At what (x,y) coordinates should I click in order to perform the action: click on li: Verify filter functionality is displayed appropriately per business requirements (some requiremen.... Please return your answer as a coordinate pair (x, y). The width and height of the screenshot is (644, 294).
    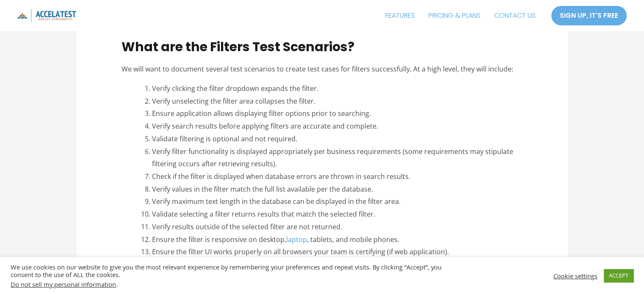
    Looking at the image, I should click on (337, 158).